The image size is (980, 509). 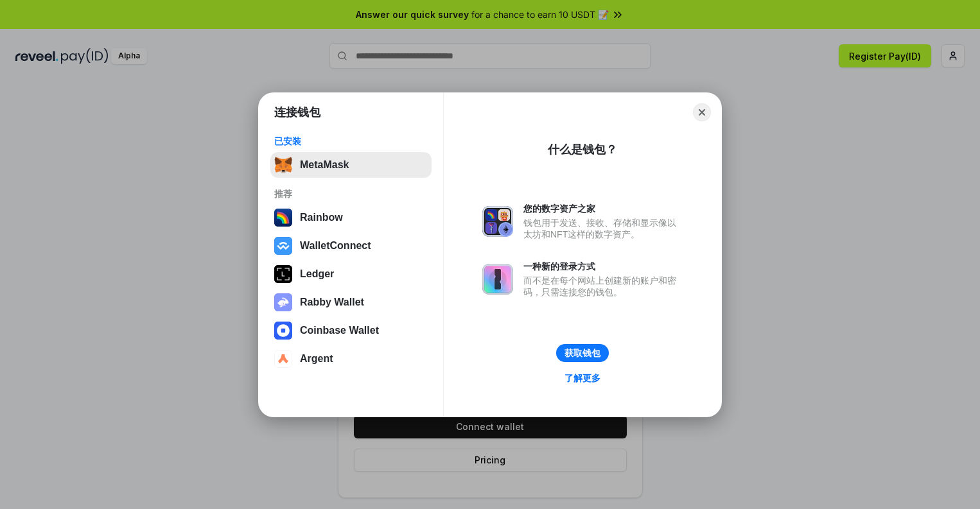 I want to click on div: 一种新的登录方式, so click(x=603, y=267).